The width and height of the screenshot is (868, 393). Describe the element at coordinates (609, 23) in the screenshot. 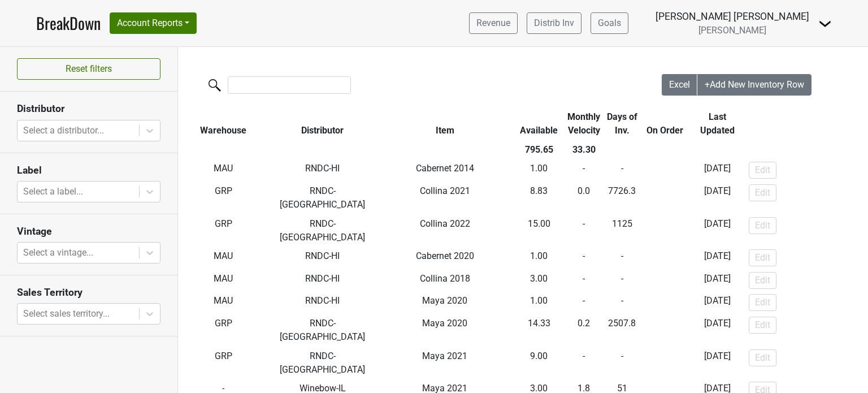

I see `a: Goals` at that location.